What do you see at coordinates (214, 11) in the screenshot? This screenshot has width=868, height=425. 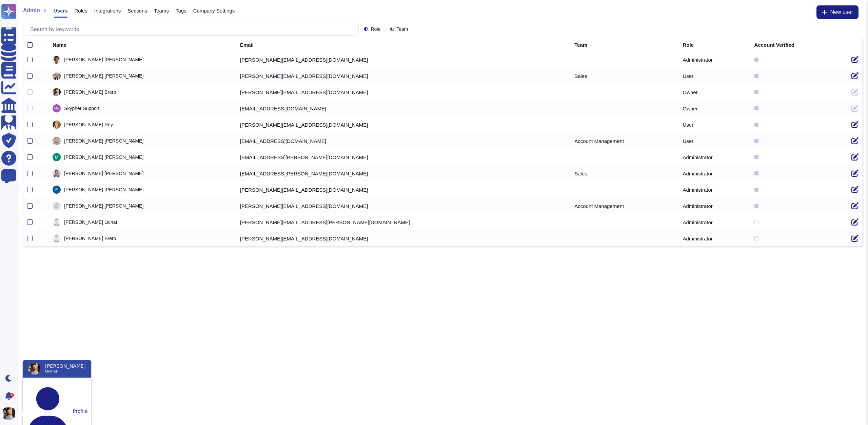 I see `span: Company Settings` at bounding box center [214, 11].